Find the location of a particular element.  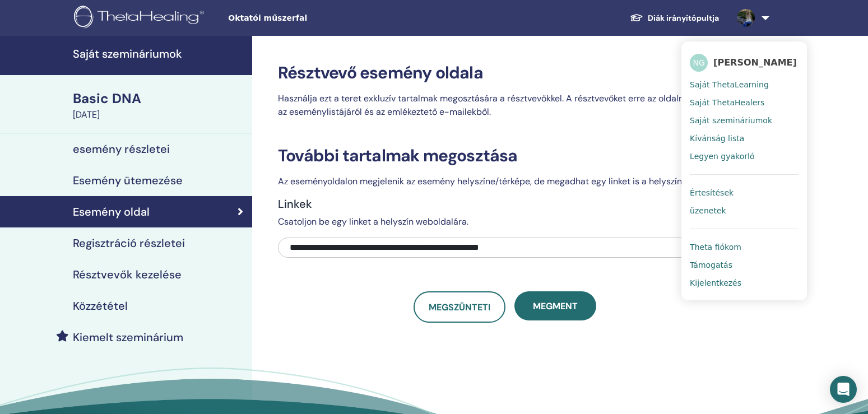

h4: Közzététel is located at coordinates (100, 306).